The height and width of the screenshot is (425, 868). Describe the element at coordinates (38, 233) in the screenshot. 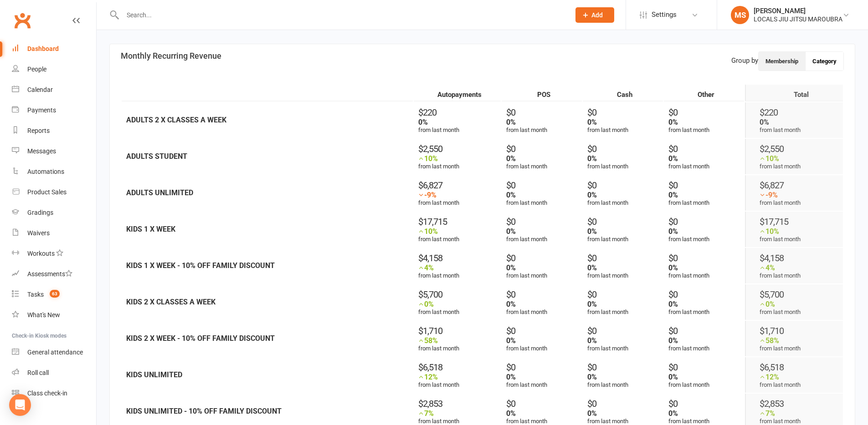

I see `div: Waivers` at that location.